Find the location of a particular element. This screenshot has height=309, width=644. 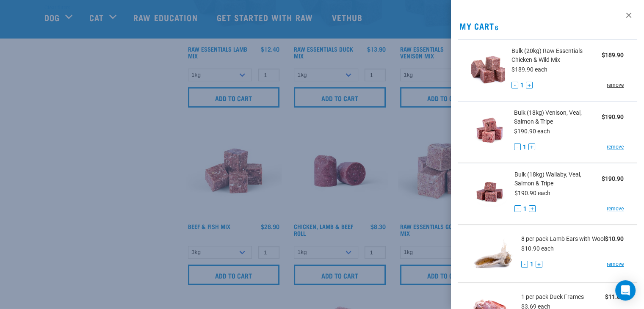

img: Lamb Ears with Wool is located at coordinates (493, 254).